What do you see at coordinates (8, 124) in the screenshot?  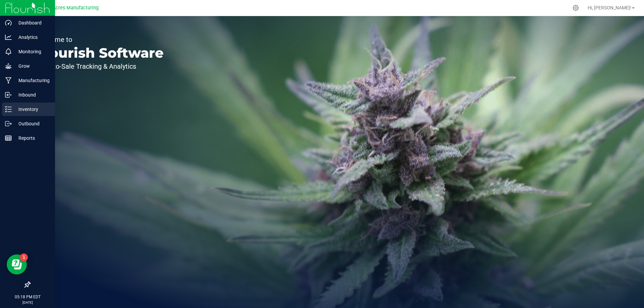 I see `inline-svg: Outbound` at bounding box center [8, 124].